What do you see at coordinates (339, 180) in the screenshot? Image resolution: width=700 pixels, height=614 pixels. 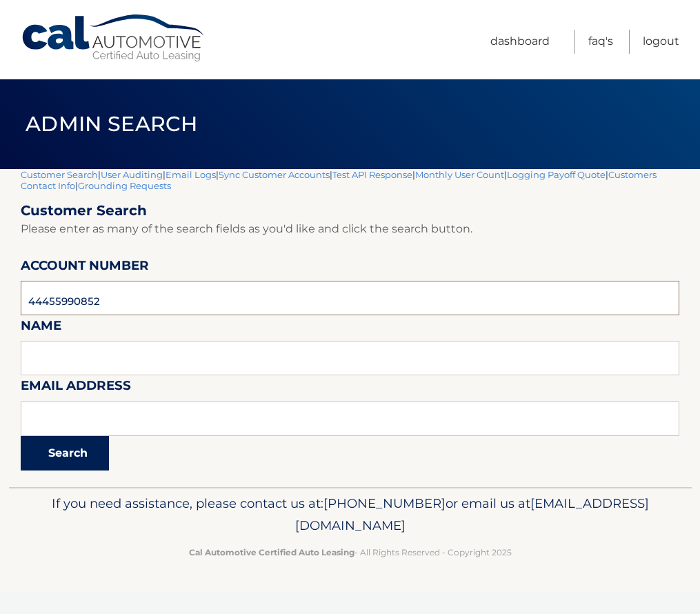 I see `a: Customers Contact Info` at bounding box center [339, 180].